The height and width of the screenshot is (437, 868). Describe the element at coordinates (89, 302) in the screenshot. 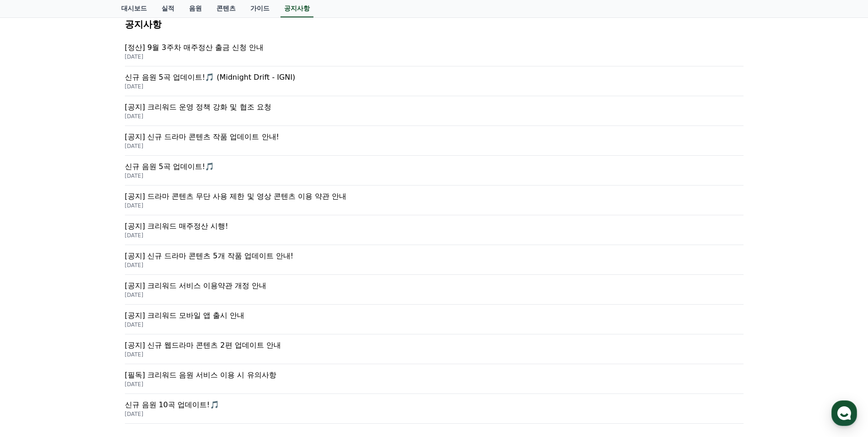

I see `a: 대화` at that location.